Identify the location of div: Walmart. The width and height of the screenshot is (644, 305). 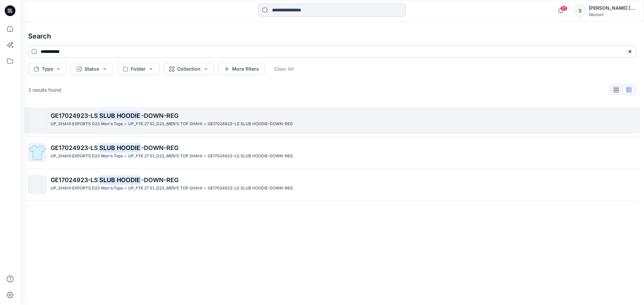
(612, 14).